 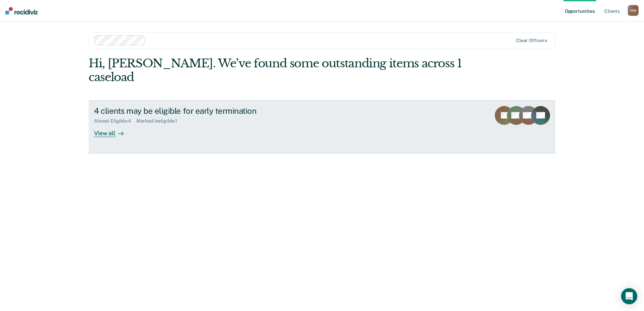 What do you see at coordinates (212, 111) in the screenshot?
I see `div: 4 clients may be eligible for early termination` at bounding box center [212, 111].